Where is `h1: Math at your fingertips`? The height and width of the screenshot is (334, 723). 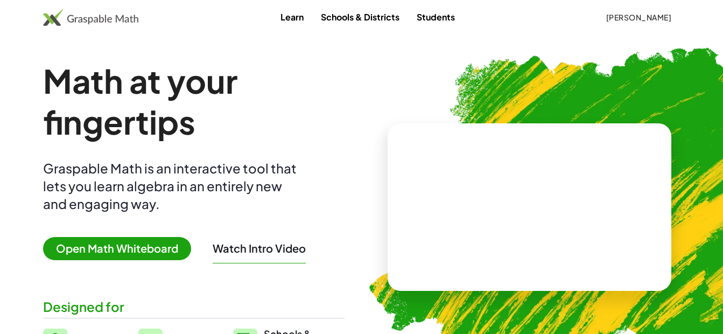 h1: Math at your fingertips is located at coordinates (194, 101).